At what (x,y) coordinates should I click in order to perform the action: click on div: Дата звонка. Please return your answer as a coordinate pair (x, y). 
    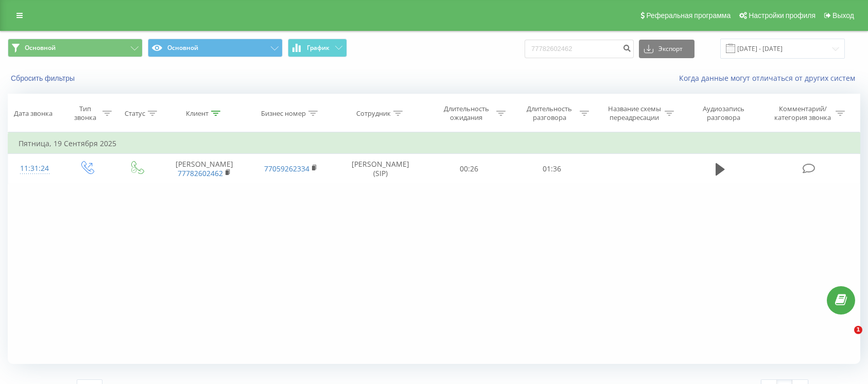
    Looking at the image, I should click on (33, 113).